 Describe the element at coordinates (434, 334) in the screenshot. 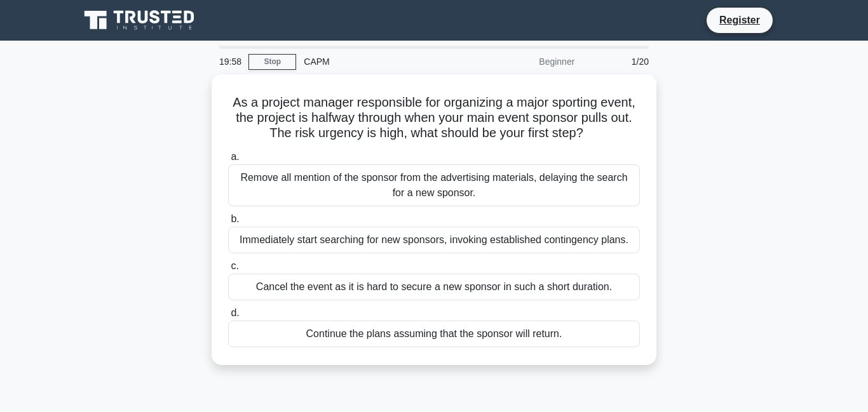

I see `div: Continue the plans assuming that the sponsor will return.` at that location.